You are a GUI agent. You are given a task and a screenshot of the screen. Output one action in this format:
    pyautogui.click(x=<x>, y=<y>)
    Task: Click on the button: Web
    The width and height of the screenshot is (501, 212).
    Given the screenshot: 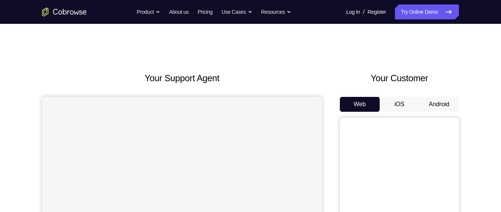 What is the action you would take?
    pyautogui.click(x=360, y=104)
    